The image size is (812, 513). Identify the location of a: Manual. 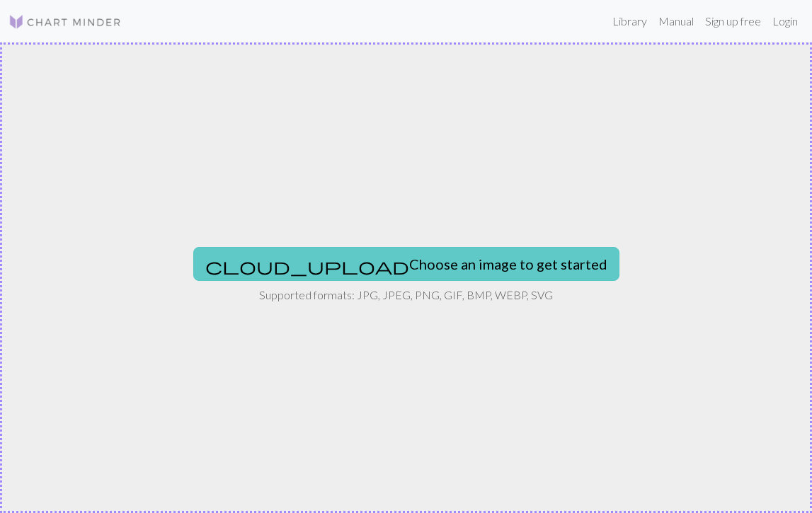
(675, 21).